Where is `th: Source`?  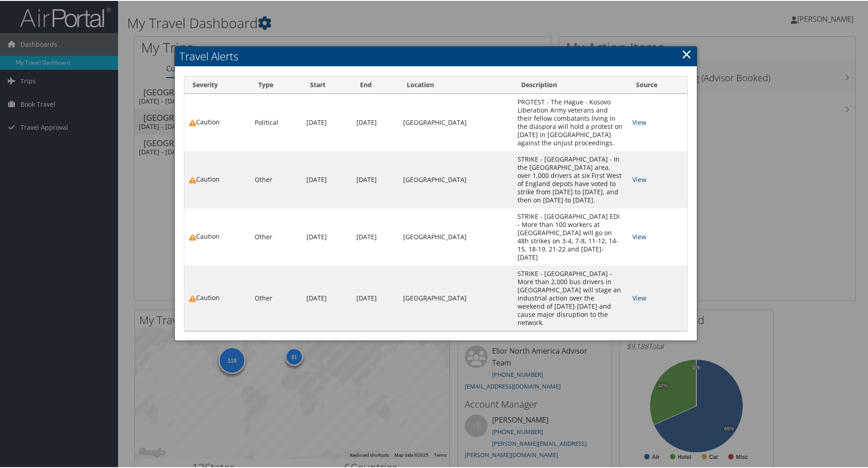
th: Source is located at coordinates (657, 84).